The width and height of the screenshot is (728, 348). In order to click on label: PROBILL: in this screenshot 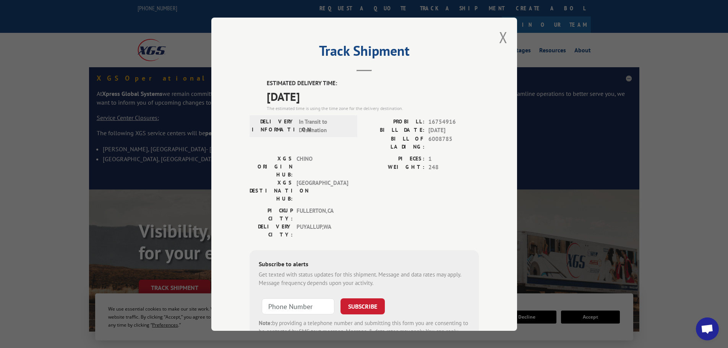, I will do `click(394, 122)`.